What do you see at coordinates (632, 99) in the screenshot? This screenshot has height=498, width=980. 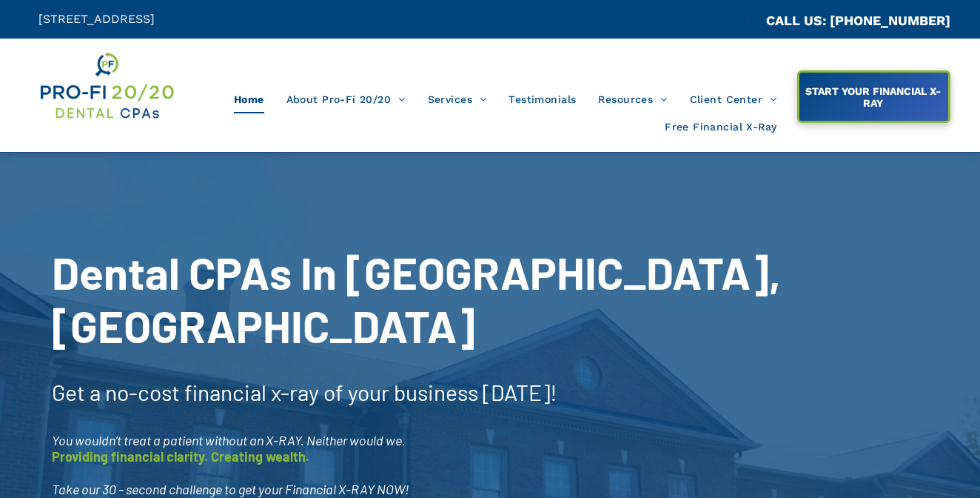 I see `a: Resources` at bounding box center [632, 99].